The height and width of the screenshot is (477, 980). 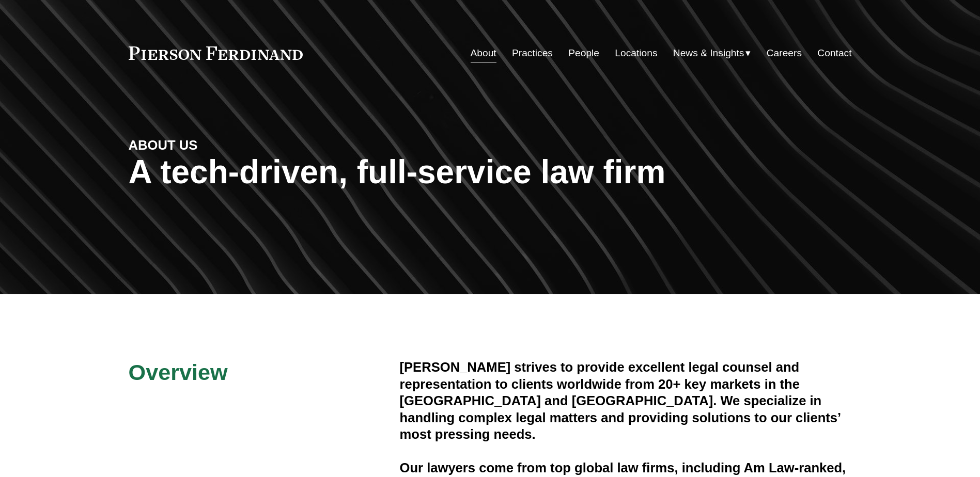 I want to click on a: folder dropdown, so click(x=712, y=53).